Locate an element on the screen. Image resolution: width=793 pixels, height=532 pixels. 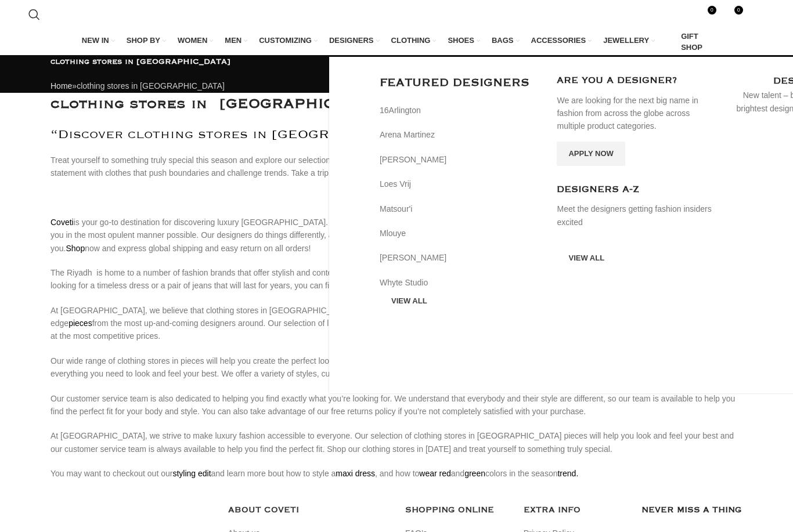
span: CLOTHING is located at coordinates (411, 41).